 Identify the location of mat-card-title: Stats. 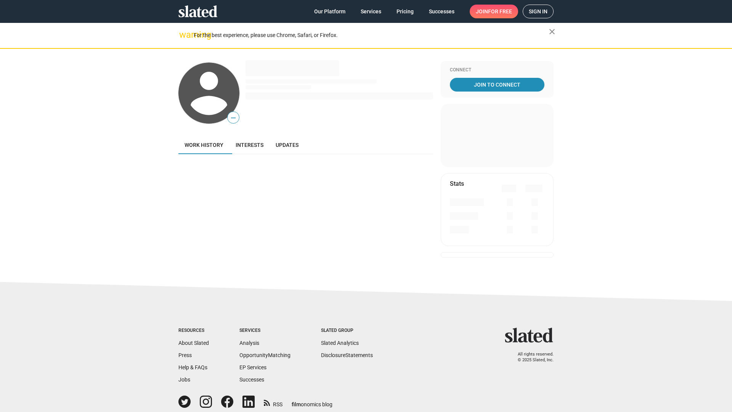
(457, 183).